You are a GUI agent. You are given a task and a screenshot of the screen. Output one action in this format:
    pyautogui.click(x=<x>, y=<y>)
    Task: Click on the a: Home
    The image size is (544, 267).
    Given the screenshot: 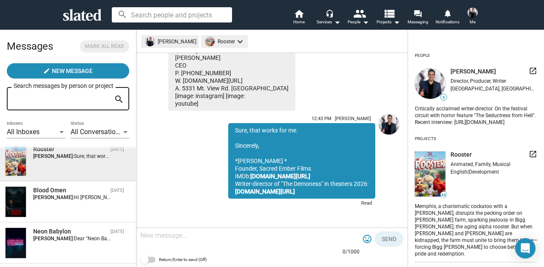 What is the action you would take?
    pyautogui.click(x=299, y=18)
    